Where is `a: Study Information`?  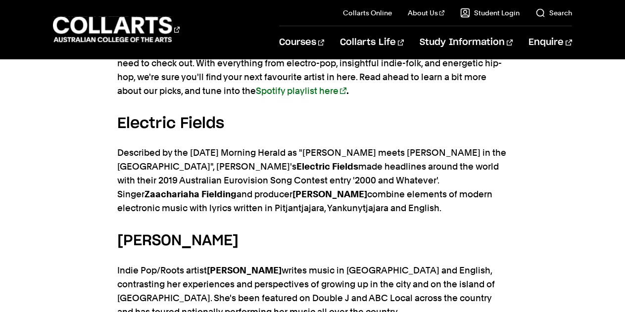 a: Study Information is located at coordinates (466, 43).